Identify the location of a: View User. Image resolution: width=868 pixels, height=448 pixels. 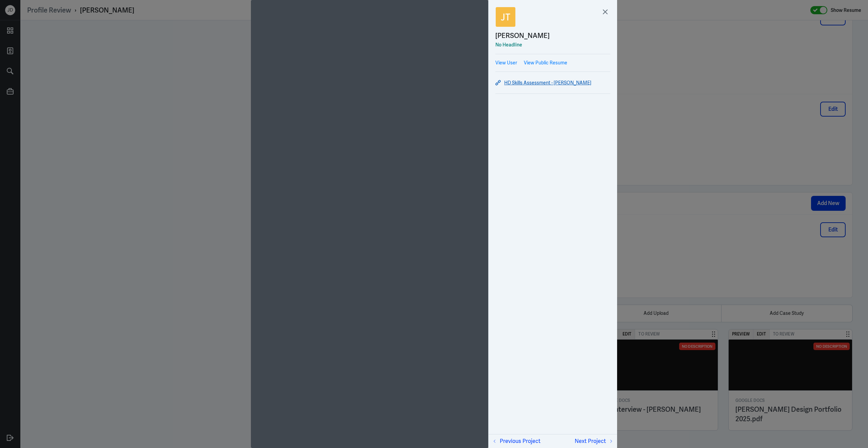
(506, 63).